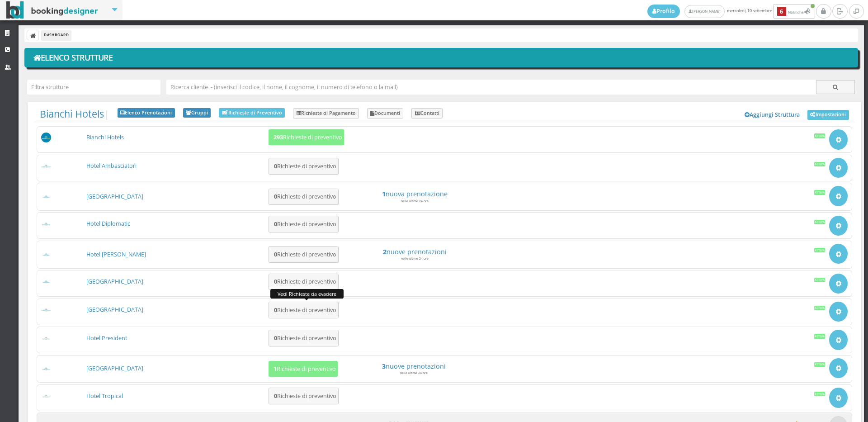  I want to click on img: ea773b7e7d3611ed9c9d0608f5526cb6_max100.png, so click(46, 369).